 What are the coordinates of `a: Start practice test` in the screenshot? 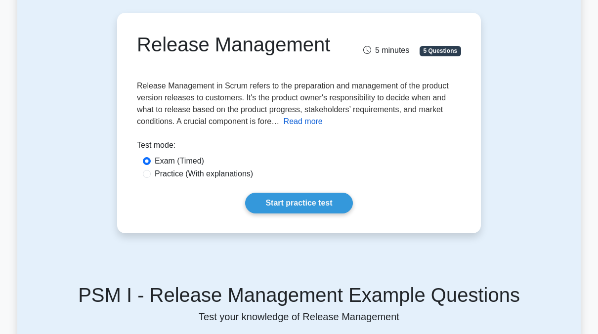 It's located at (299, 203).